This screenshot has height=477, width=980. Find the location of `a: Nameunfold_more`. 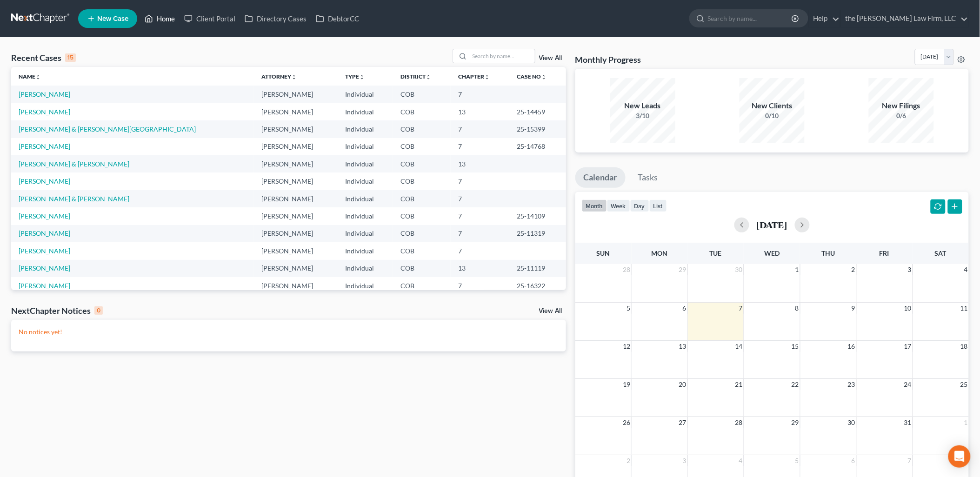

a: Nameunfold_more is located at coordinates (29, 76).